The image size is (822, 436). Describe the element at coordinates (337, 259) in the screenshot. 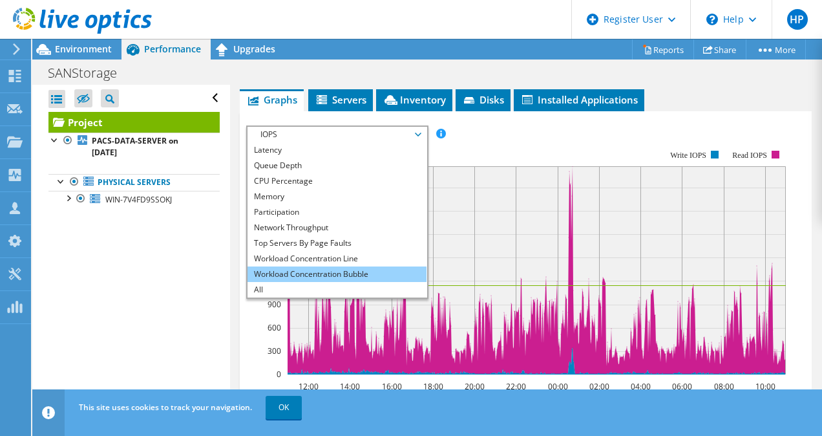

I see `li: Workload Concentration Line` at that location.